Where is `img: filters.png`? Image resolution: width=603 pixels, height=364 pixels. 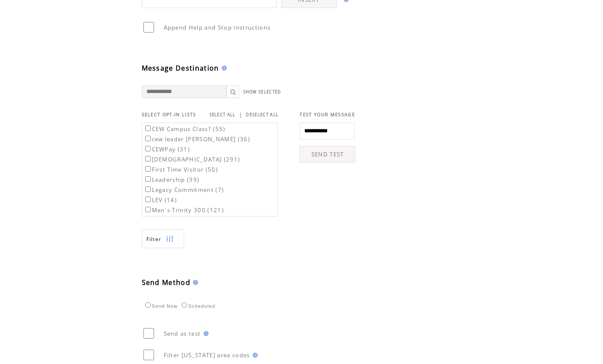 img: filters.png is located at coordinates (170, 239).